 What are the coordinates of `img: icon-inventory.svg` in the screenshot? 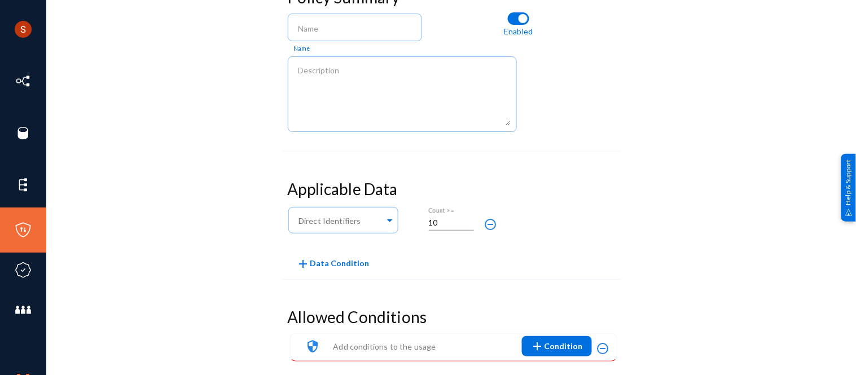 It's located at (23, 81).